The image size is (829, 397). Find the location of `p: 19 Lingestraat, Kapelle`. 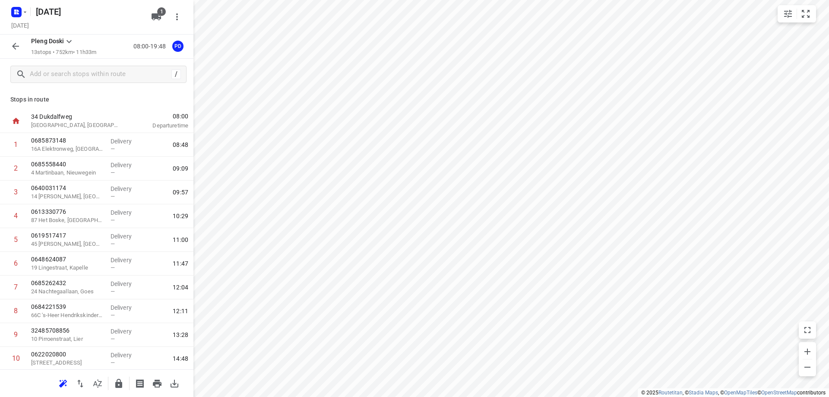

p: 19 Lingestraat, Kapelle is located at coordinates (67, 268).